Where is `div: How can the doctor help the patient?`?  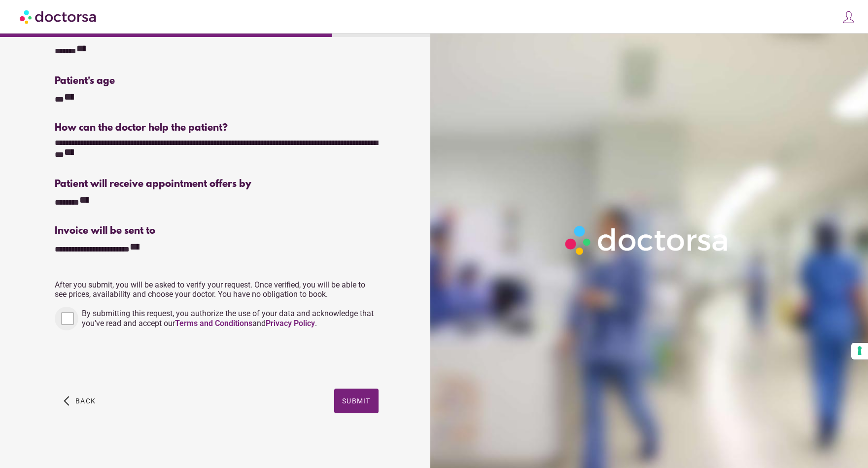
div: How can the doctor help the patient? is located at coordinates (216, 128).